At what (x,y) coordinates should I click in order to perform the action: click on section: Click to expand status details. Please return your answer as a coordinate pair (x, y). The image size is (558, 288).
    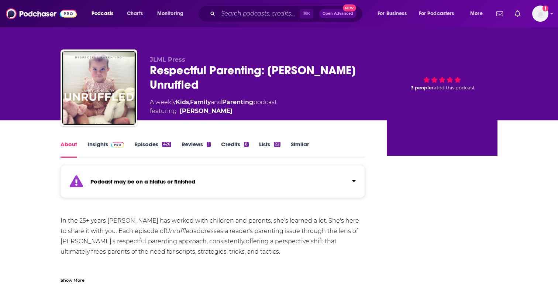
    Looking at the image, I should click on (213, 184).